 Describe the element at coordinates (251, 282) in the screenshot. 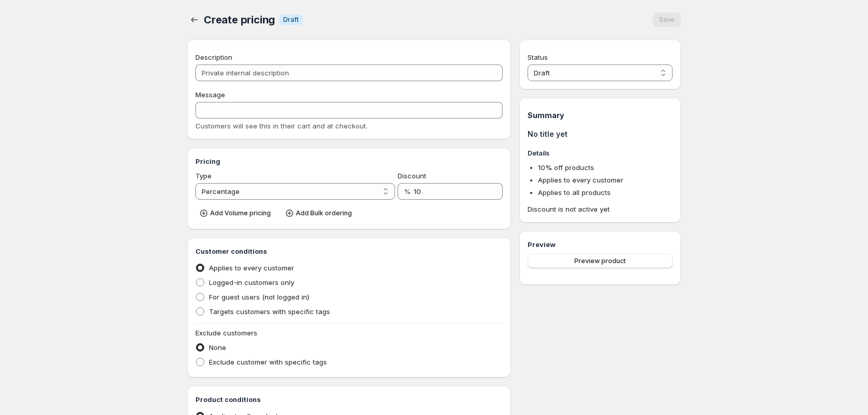

I see `span: Logged-in customers only` at that location.